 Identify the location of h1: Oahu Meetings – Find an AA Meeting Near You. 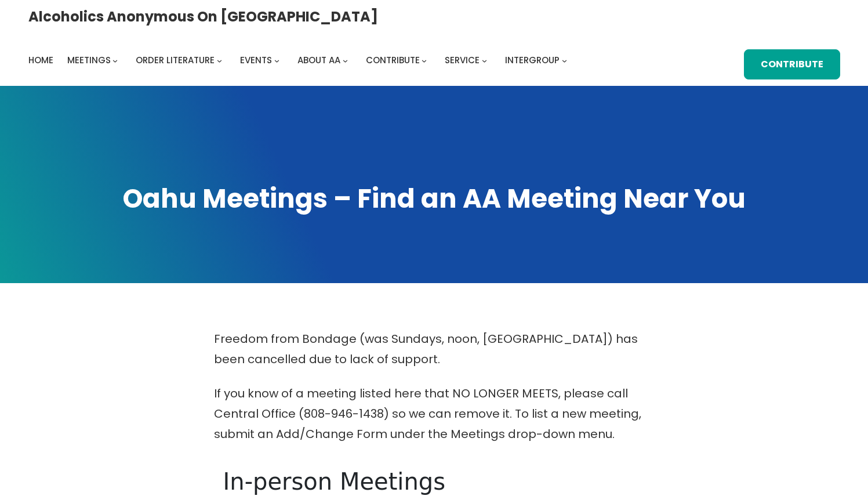
(434, 198).